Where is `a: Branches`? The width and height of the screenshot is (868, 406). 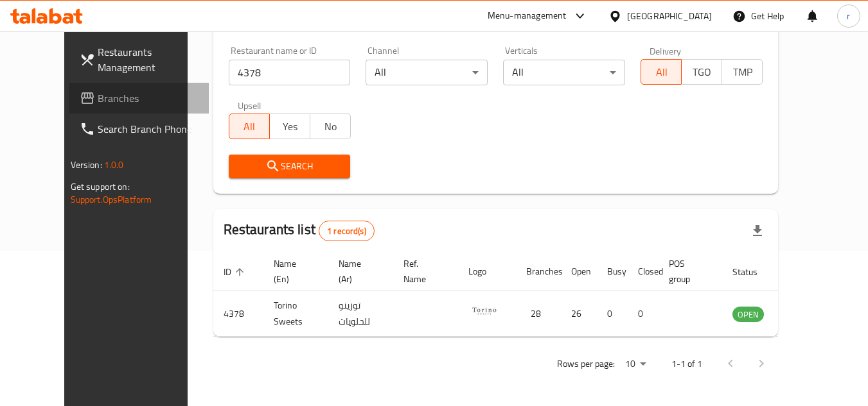
a: Branches is located at coordinates (140, 98).